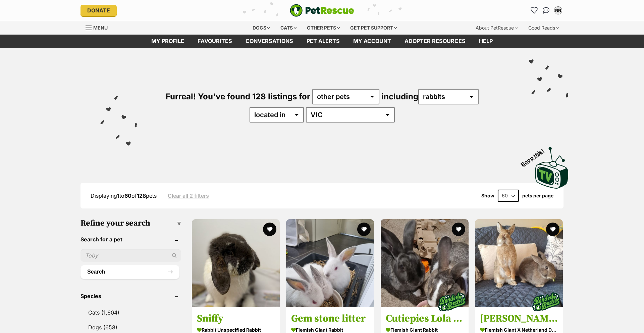  Describe the element at coordinates (535, 156) in the screenshot. I see `span: Boop this!` at that location.